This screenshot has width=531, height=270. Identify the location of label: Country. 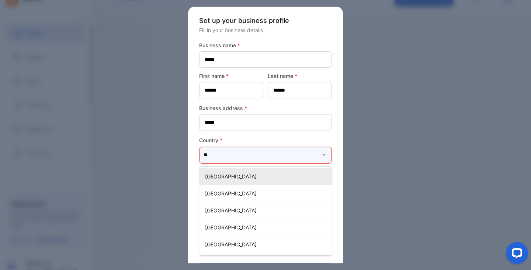
(266, 140).